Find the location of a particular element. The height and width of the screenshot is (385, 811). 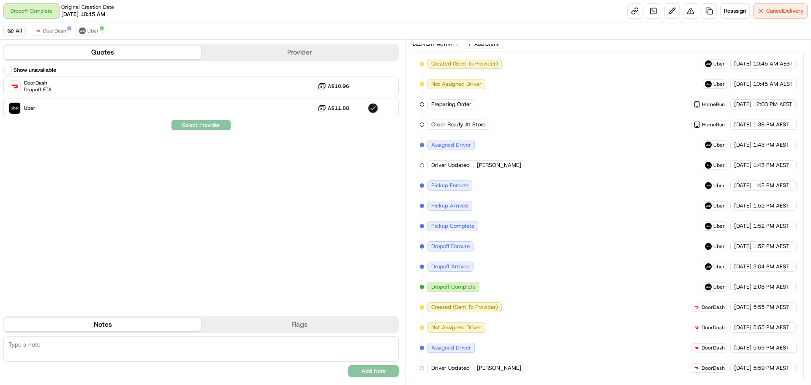

button: Quotes is located at coordinates (103, 52).